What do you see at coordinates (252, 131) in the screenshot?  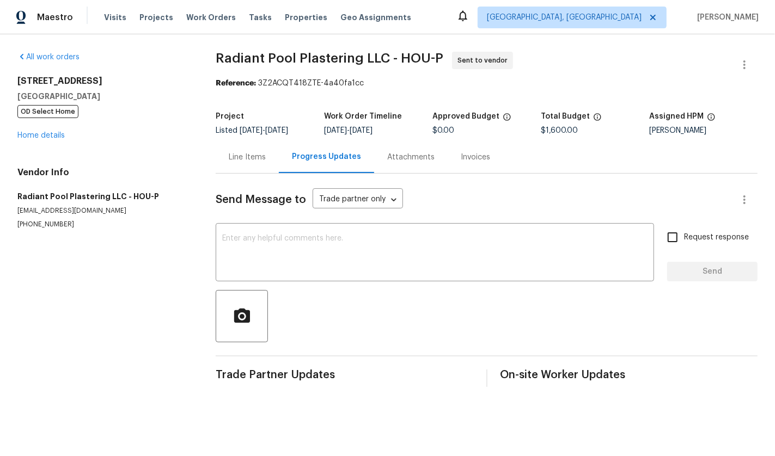 I see `span: Listed` at bounding box center [252, 131].